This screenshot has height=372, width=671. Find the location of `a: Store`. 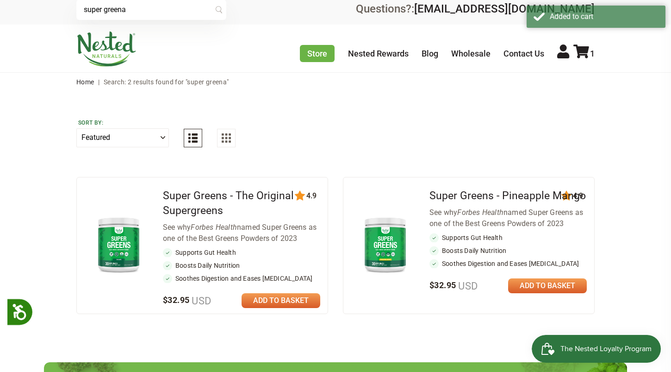

a: Store is located at coordinates (317, 53).